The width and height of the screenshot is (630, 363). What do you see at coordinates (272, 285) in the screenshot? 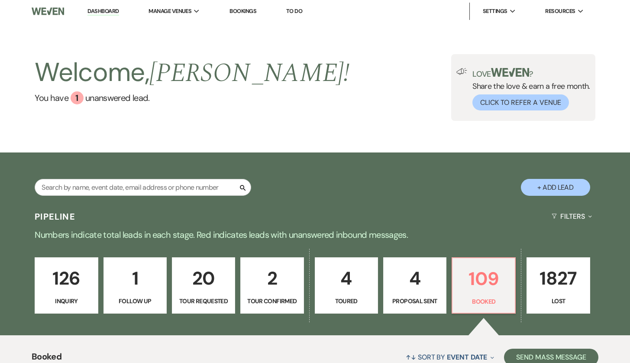
I see `a: 2Tour Confirmed` at bounding box center [272, 285].